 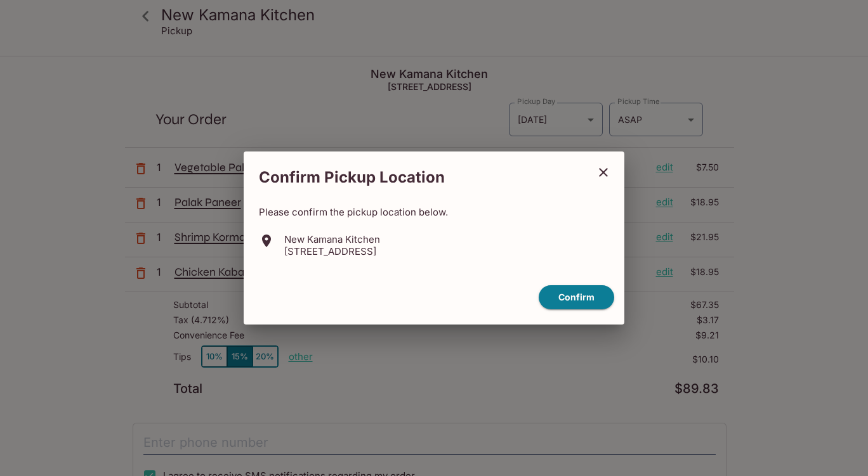 I want to click on p: New Kamana Kitchen, so click(x=332, y=239).